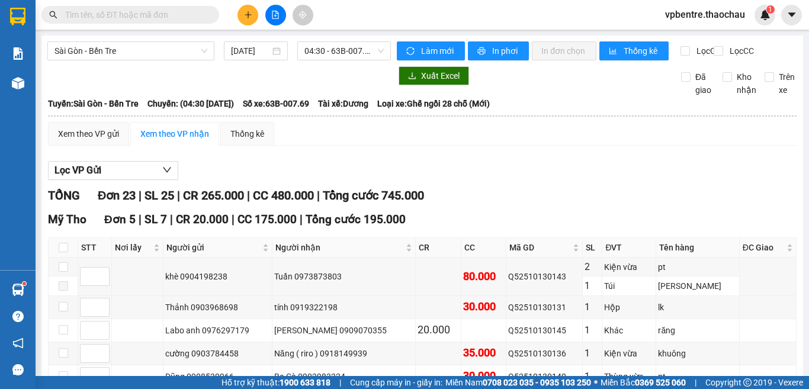 Image resolution: width=809 pixels, height=389 pixels. What do you see at coordinates (518, 383) in the screenshot?
I see `span: Miền Nam` at bounding box center [518, 383].